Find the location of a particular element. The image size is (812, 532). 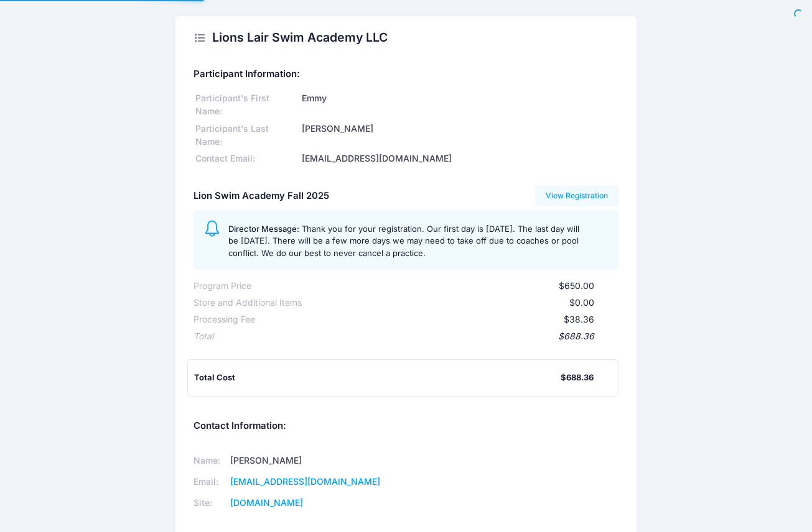

td: Email: is located at coordinates (209, 483).